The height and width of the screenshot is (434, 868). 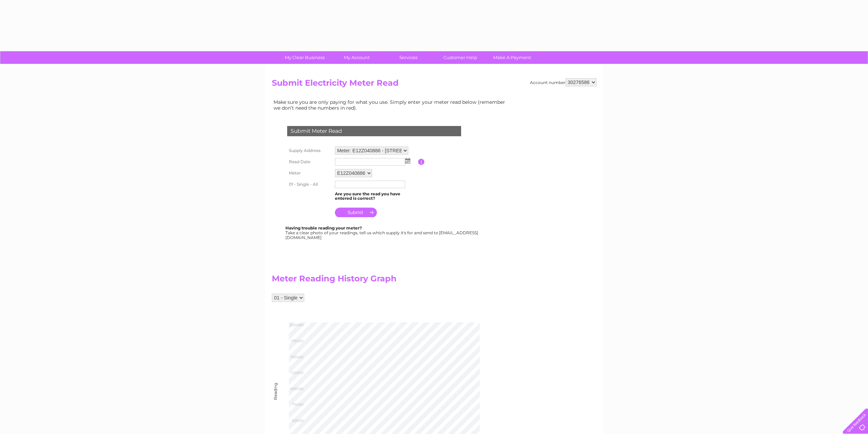 What do you see at coordinates (275, 396) in the screenshot?
I see `div: Reading` at bounding box center [275, 396].